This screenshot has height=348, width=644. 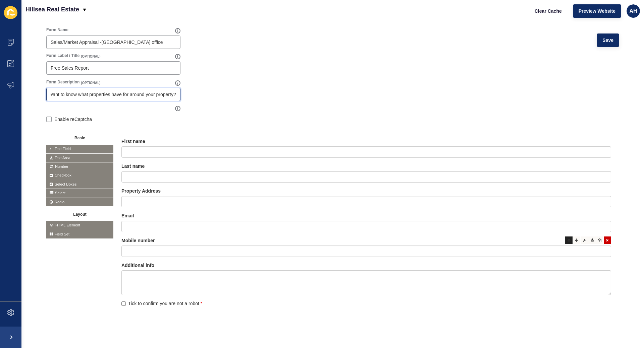 I want to click on button: Clear Cache, so click(x=548, y=11).